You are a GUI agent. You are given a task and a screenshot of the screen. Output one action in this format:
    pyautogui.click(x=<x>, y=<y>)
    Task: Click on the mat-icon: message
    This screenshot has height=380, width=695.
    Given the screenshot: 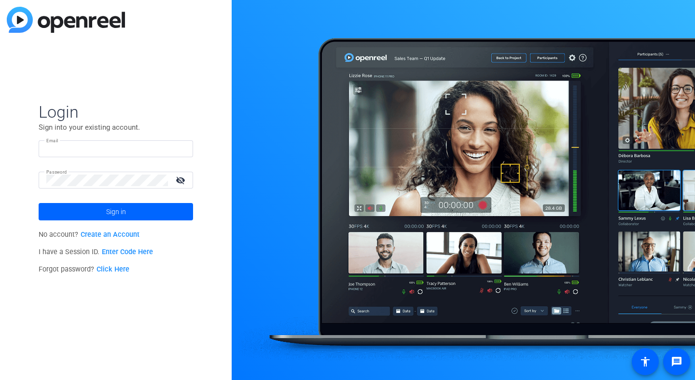 What is the action you would take?
    pyautogui.click(x=677, y=362)
    